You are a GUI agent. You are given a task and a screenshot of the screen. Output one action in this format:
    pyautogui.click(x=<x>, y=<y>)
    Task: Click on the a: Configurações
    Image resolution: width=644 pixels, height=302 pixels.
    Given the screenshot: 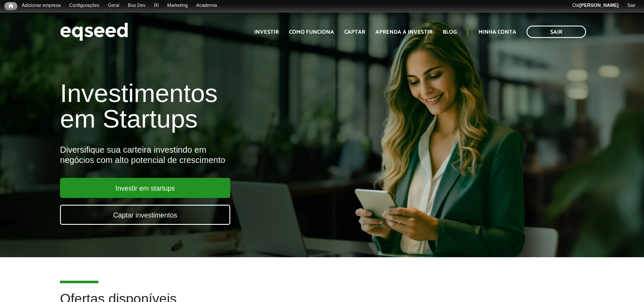 What is the action you would take?
    pyautogui.click(x=84, y=6)
    